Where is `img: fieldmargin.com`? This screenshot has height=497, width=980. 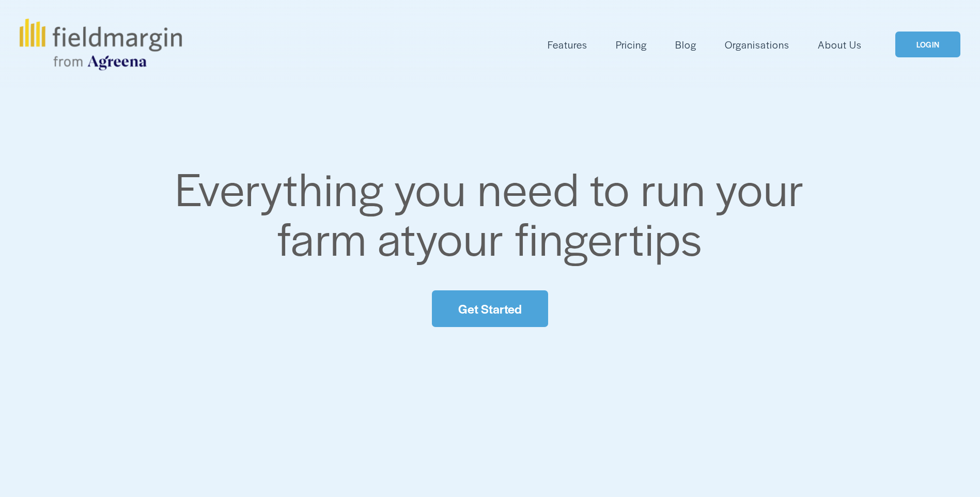 img: fieldmargin.com is located at coordinates (101, 45).